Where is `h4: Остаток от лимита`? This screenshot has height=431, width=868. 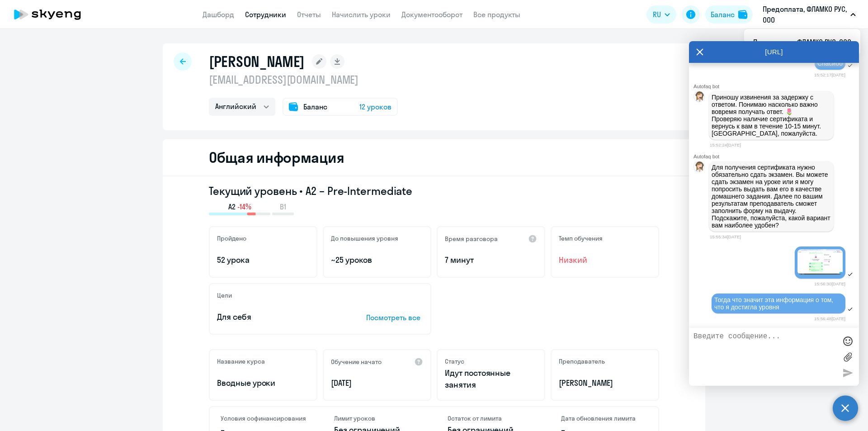 h4: Остаток от лимита is located at coordinates (490, 418).